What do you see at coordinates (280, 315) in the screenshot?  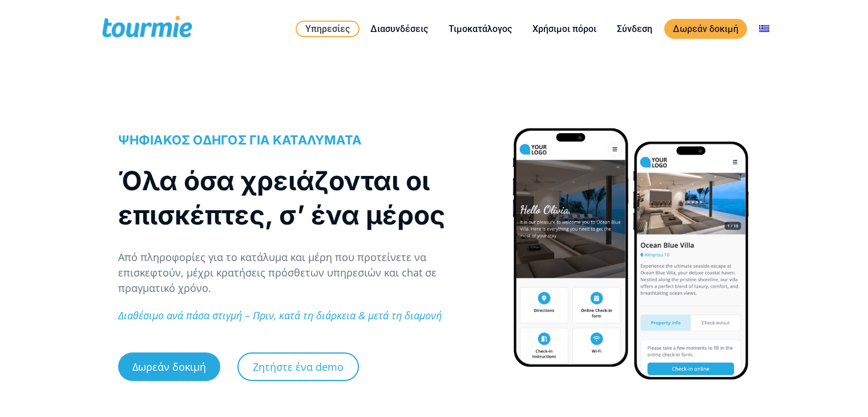 I see `em: Διαθέσιμο ανά πάσα στιγμή – Πριν, κατά τη διάρκεια & μετά τη διαμονή` at bounding box center [280, 315].